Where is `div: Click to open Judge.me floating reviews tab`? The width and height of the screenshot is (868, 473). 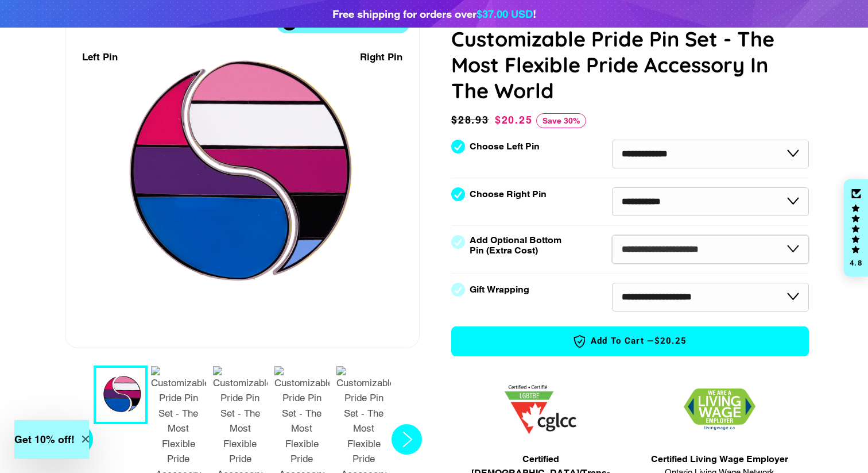 div: Click to open Judge.me floating reviews tab is located at coordinates (856, 228).